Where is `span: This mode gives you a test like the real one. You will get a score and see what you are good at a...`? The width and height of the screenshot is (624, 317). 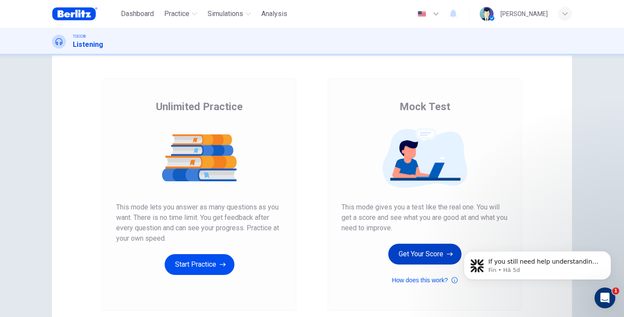 span: This mode gives you a test like the real one. You will get a score and see what you are good at a... is located at coordinates (424, 217).